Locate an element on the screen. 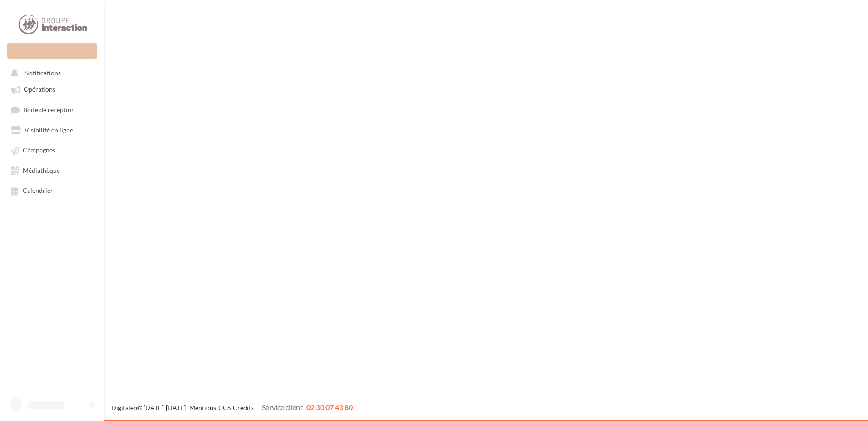 This screenshot has height=421, width=868. a: Médiathèque is located at coordinates (52, 170).